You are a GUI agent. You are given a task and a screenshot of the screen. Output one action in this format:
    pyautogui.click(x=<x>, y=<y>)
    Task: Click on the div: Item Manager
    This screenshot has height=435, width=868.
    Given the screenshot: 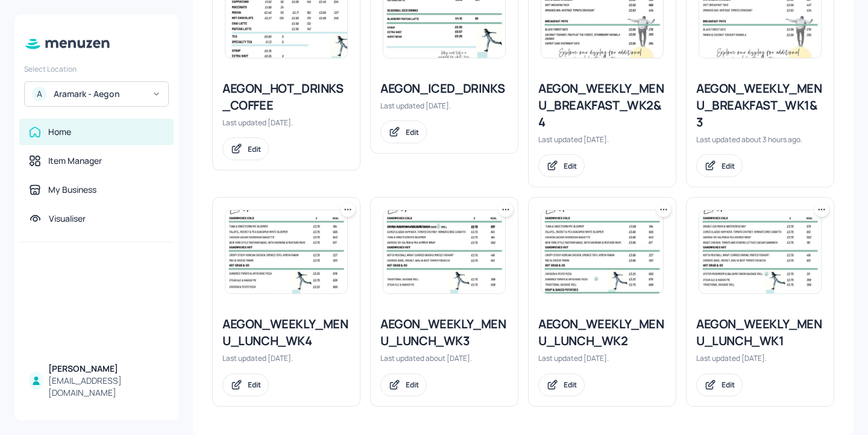 What is the action you would take?
    pyautogui.click(x=75, y=161)
    